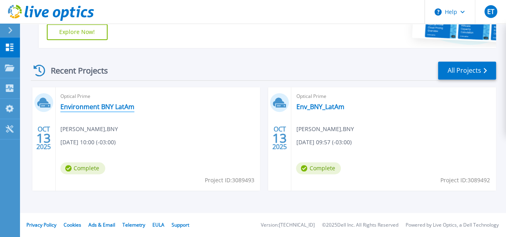 The width and height of the screenshot is (506, 237). What do you see at coordinates (466, 181) in the screenshot?
I see `span: Project ID: 3089492` at bounding box center [466, 181].